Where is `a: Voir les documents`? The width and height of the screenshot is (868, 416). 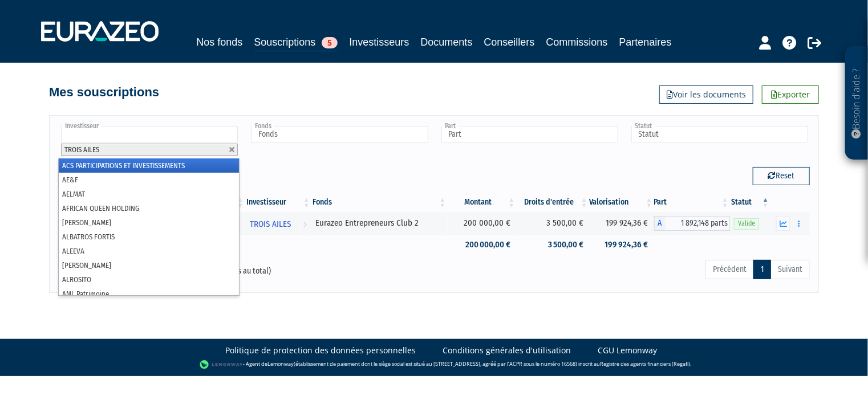
a: Voir les documents is located at coordinates (706, 95).